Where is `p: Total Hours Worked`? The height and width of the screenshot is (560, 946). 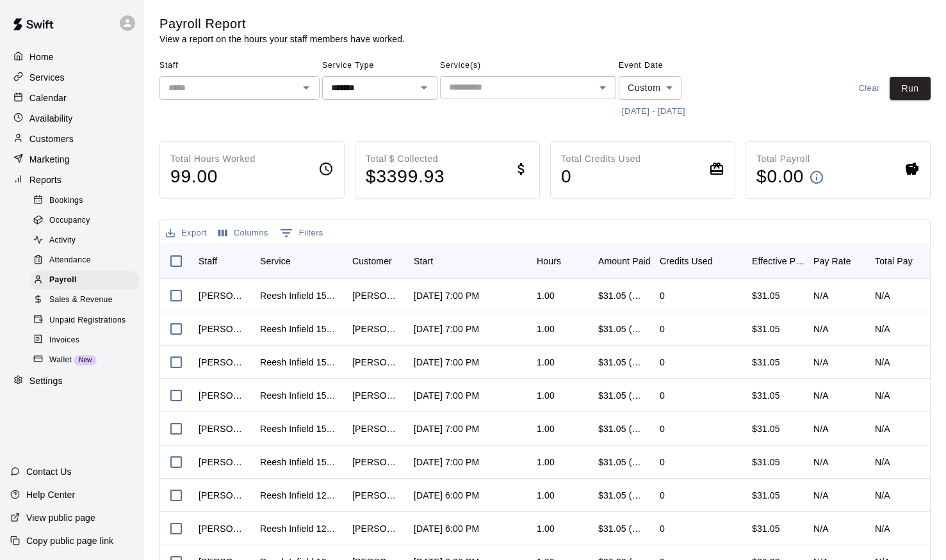 p: Total Hours Worked is located at coordinates (212, 159).